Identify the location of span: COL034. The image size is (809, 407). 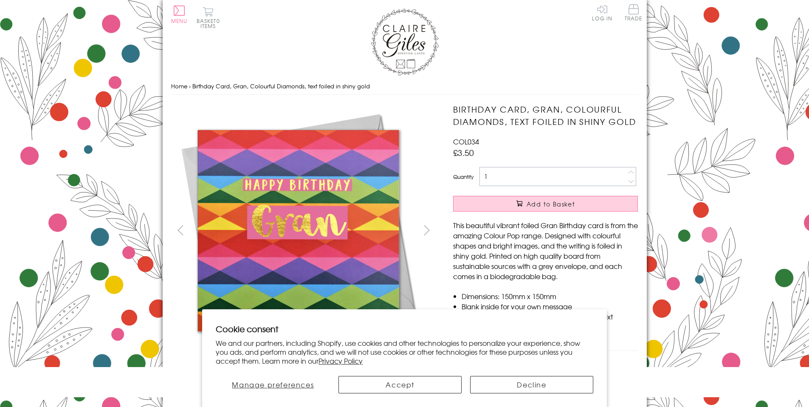
(466, 141).